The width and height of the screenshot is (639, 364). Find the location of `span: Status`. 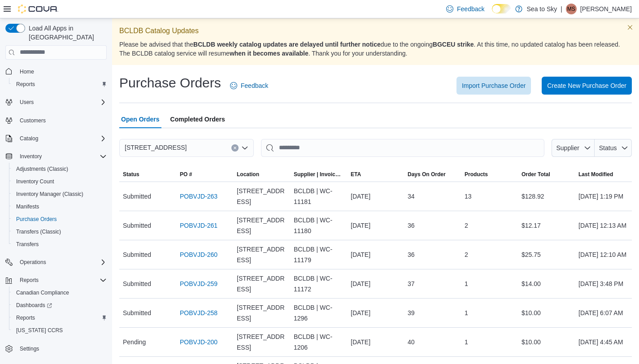

span: Status is located at coordinates (608, 148).